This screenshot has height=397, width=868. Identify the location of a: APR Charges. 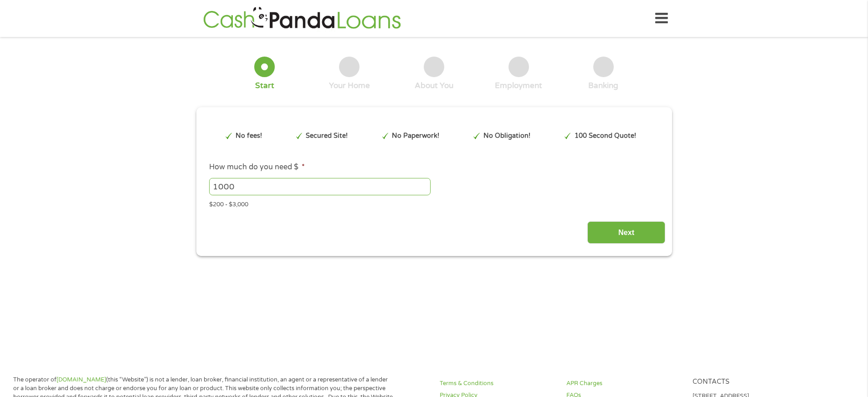
(624, 383).